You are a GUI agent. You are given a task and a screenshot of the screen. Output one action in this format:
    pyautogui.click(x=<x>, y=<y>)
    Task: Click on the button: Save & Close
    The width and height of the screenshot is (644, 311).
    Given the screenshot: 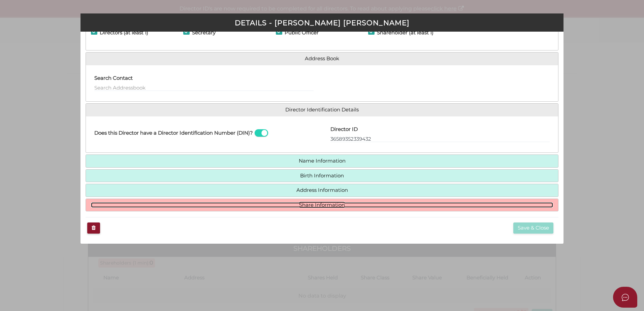 What is the action you would take?
    pyautogui.click(x=533, y=228)
    